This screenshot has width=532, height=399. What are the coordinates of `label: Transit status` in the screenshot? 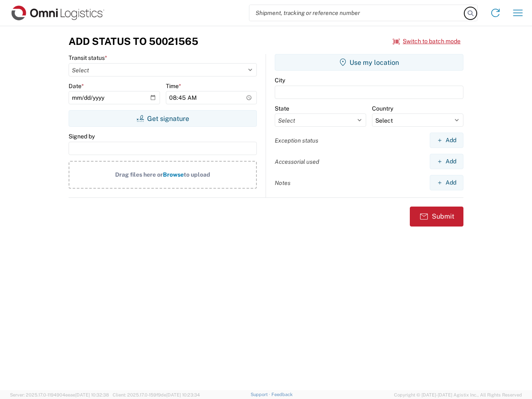 It's located at (88, 58).